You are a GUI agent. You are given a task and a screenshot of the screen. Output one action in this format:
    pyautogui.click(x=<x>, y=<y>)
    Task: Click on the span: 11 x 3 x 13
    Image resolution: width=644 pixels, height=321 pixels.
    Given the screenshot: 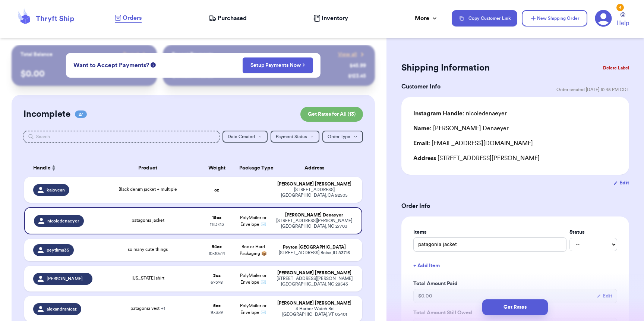 What is the action you would take?
    pyautogui.click(x=217, y=224)
    